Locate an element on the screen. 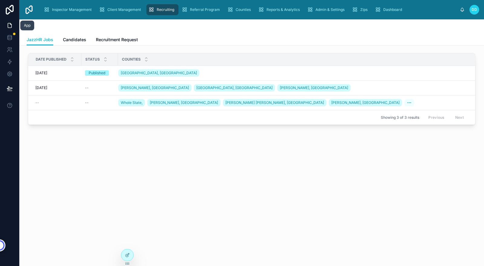 This screenshot has width=484, height=266. a: Published is located at coordinates (100, 73).